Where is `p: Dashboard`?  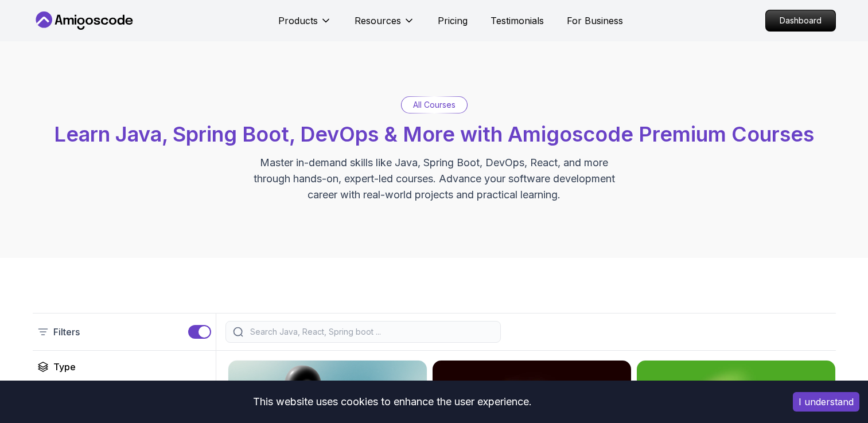 p: Dashboard is located at coordinates (801, 20).